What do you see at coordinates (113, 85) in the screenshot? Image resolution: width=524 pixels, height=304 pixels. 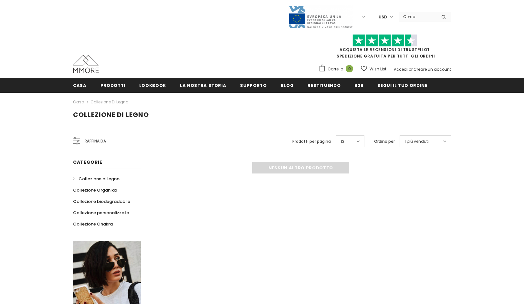 I see `span: Prodotti` at bounding box center [113, 85].